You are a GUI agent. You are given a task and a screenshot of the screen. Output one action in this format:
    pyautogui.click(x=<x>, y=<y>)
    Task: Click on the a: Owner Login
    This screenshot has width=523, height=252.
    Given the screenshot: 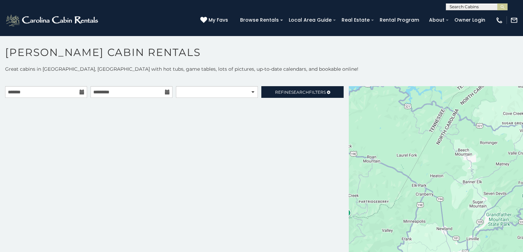 What is the action you would take?
    pyautogui.click(x=470, y=20)
    